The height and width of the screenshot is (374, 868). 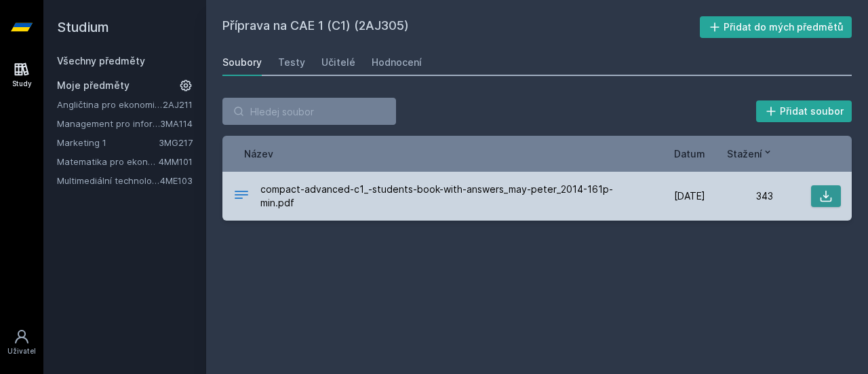 I want to click on div: Study, so click(x=22, y=83).